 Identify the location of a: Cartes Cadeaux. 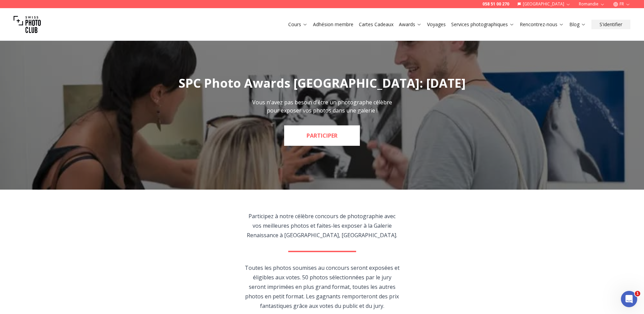
(376, 24).